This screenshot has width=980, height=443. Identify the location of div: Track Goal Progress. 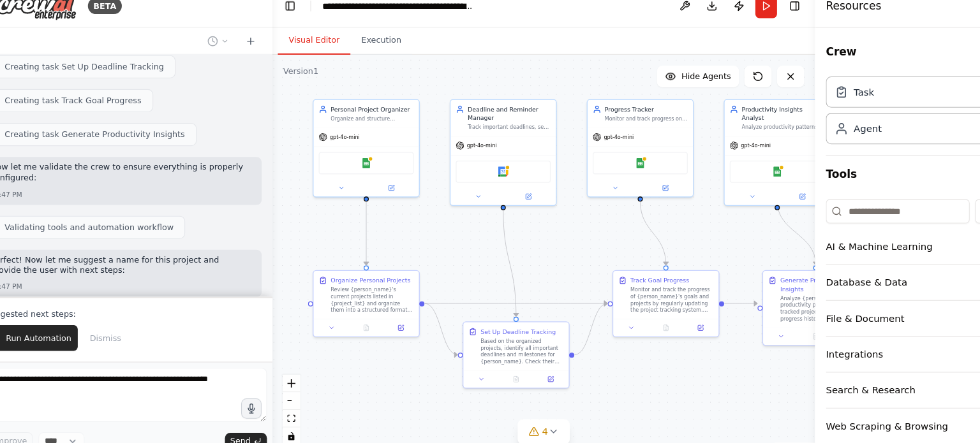
(650, 279).